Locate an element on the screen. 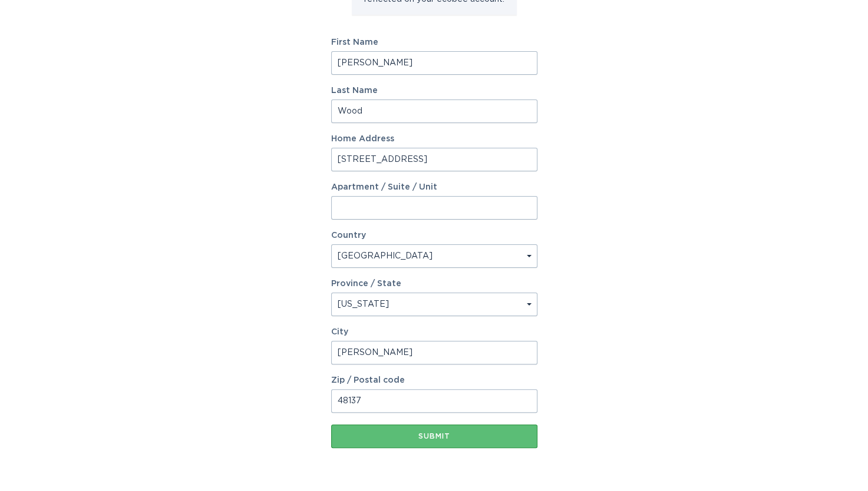  label: Home Address is located at coordinates (434, 139).